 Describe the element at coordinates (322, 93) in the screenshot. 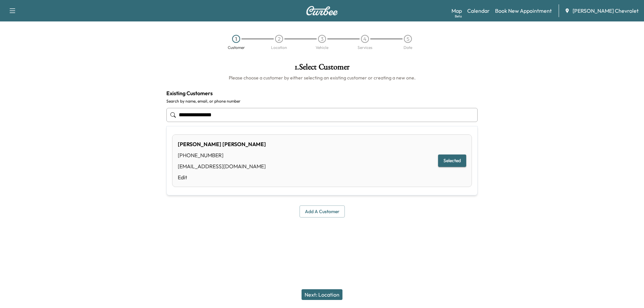

I see `h4: Existing Customers` at that location.